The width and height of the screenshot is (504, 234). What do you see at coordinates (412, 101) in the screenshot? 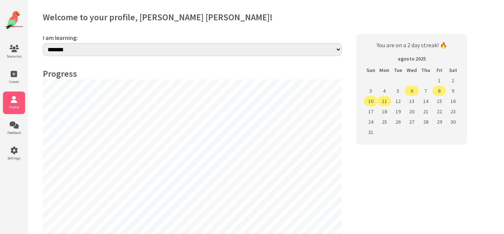
I see `td: 13` at bounding box center [412, 101].